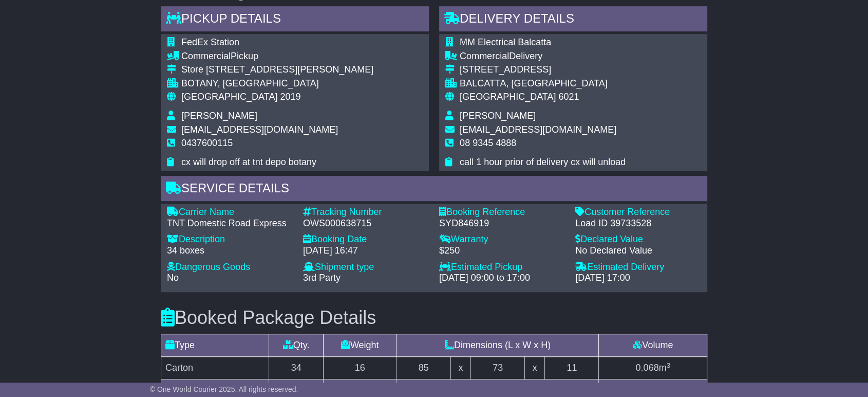 This screenshot has height=397, width=868. Describe the element at coordinates (229, 240) in the screenshot. I see `div: Description` at that location.